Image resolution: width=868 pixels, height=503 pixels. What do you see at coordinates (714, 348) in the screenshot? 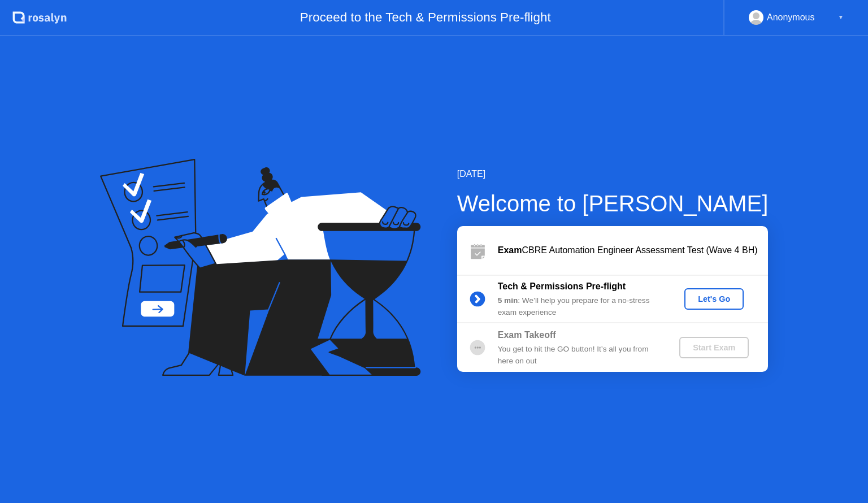
I see `button: Start Exam` at bounding box center [714, 348].